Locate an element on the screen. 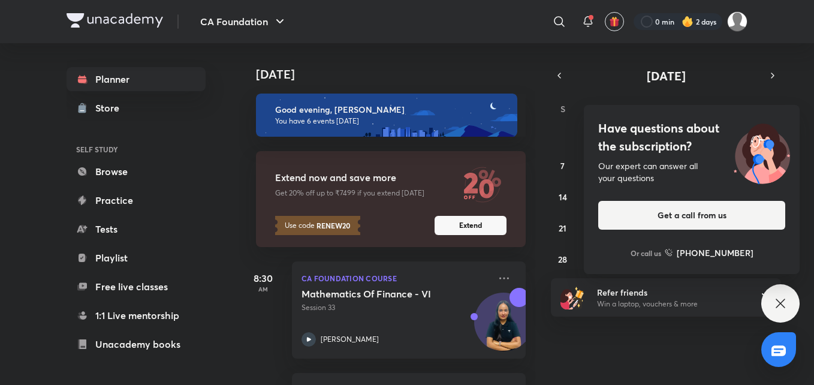 This screenshot has width=814, height=385. img: ttu_illustration_new.svg is located at coordinates (762, 152).